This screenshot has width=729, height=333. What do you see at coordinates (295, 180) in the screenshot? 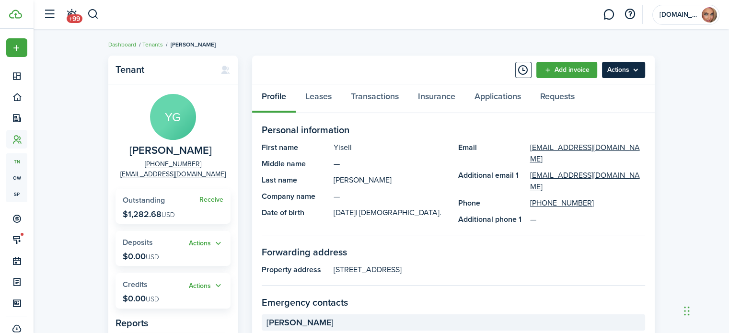
I see `panel-main-title: Last name` at bounding box center [295, 180].